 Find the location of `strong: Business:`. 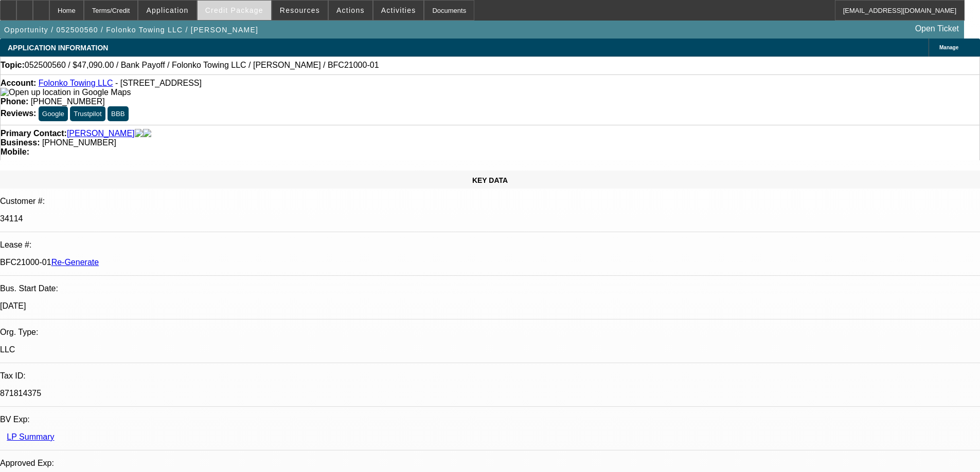

strong: Business: is located at coordinates (20, 142).